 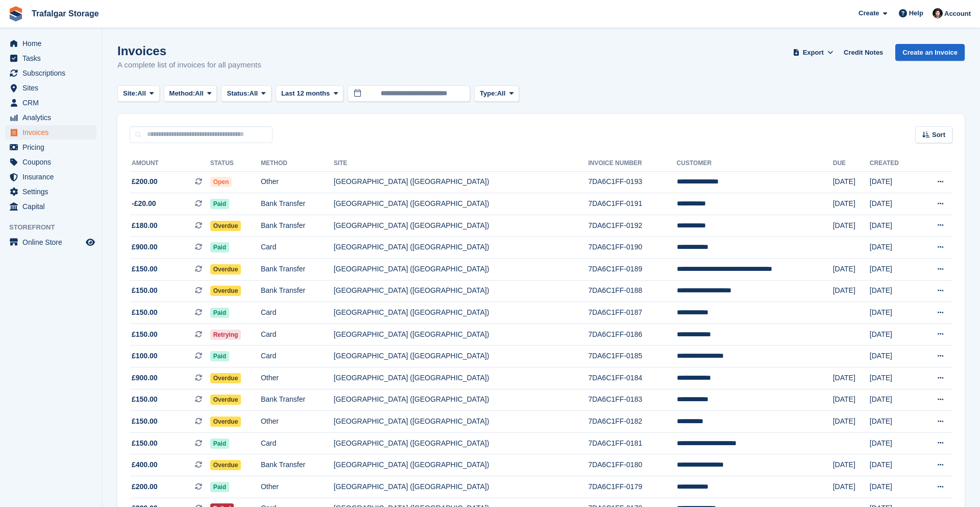 What do you see at coordinates (138, 93) in the screenshot?
I see `button: Site: All` at bounding box center [138, 93].